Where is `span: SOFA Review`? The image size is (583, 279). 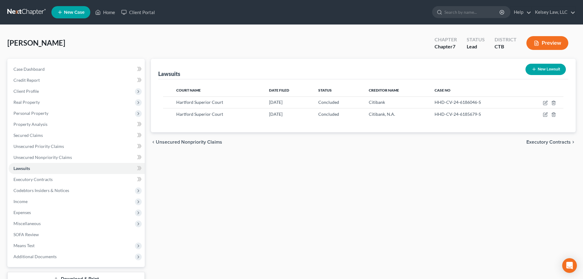 span: SOFA Review is located at coordinates (26, 234).